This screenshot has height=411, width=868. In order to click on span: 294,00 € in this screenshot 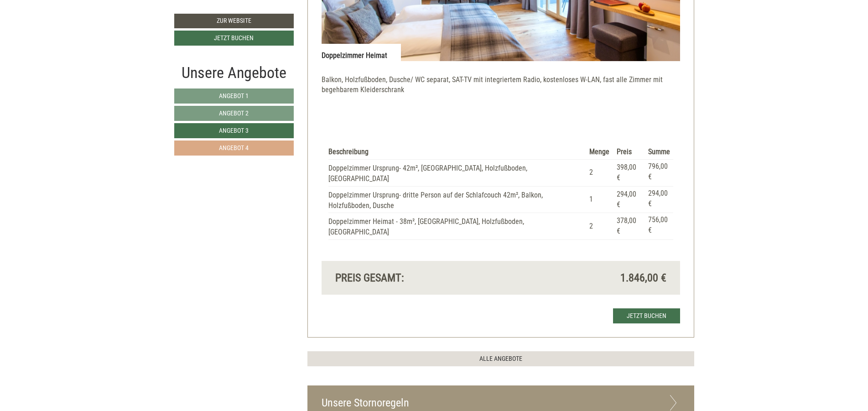, I will do `click(627, 200)`.